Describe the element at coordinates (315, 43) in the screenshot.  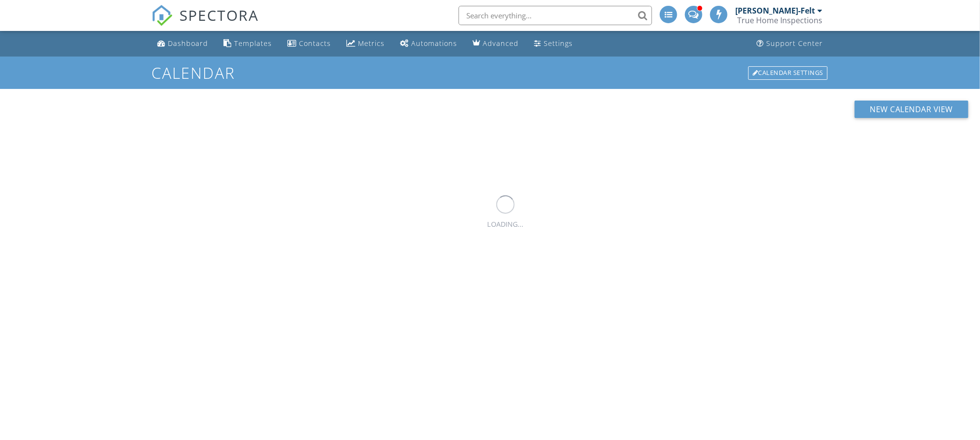
I see `div: Contacts` at that location.